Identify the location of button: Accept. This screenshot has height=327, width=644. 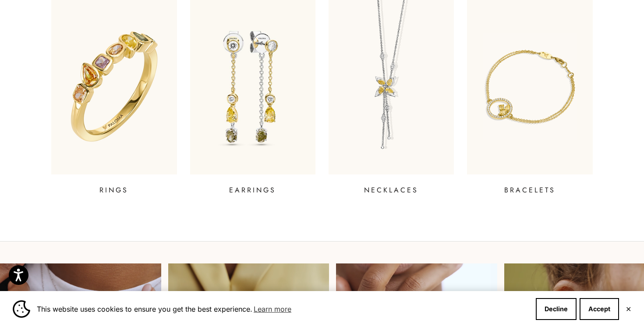
(600, 310).